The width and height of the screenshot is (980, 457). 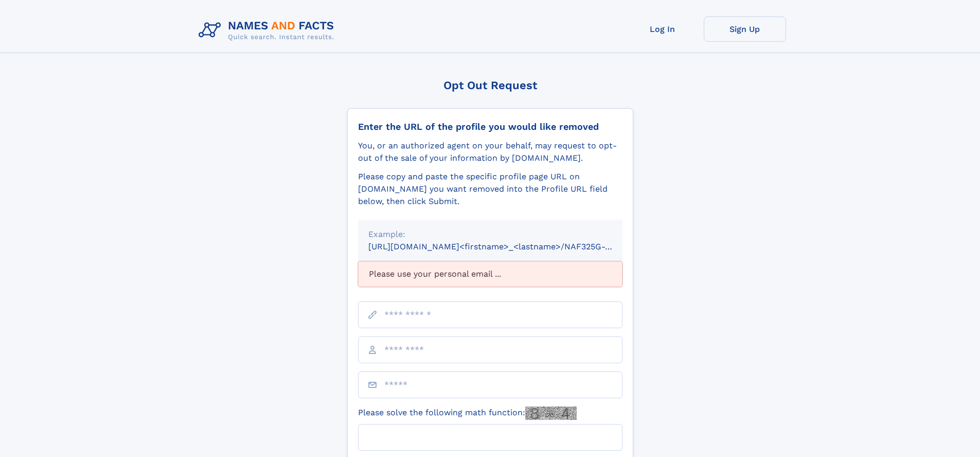 I want to click on a: Sign Up, so click(x=745, y=29).